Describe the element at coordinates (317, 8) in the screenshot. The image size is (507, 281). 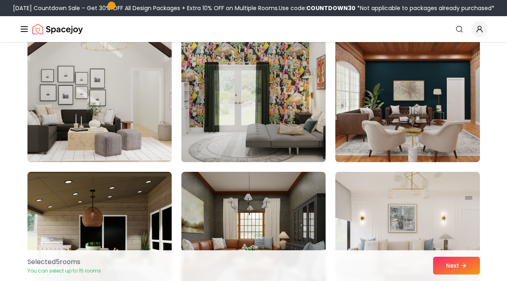
I see `span: Use code:` at that location.